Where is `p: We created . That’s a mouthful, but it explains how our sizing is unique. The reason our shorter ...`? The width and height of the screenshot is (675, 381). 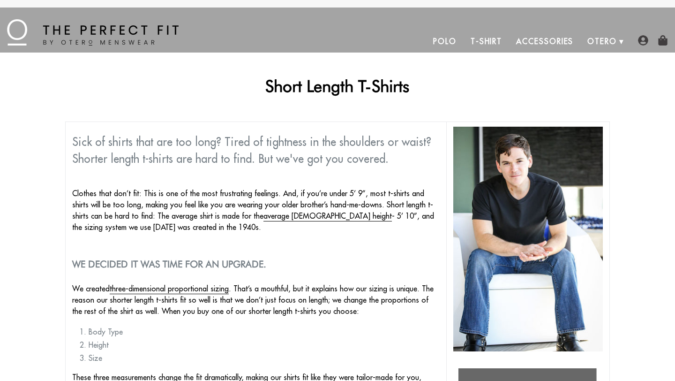 p: We created . That’s a mouthful, but it explains how our sizing is unique. The reason our shorter ... is located at coordinates (255, 300).